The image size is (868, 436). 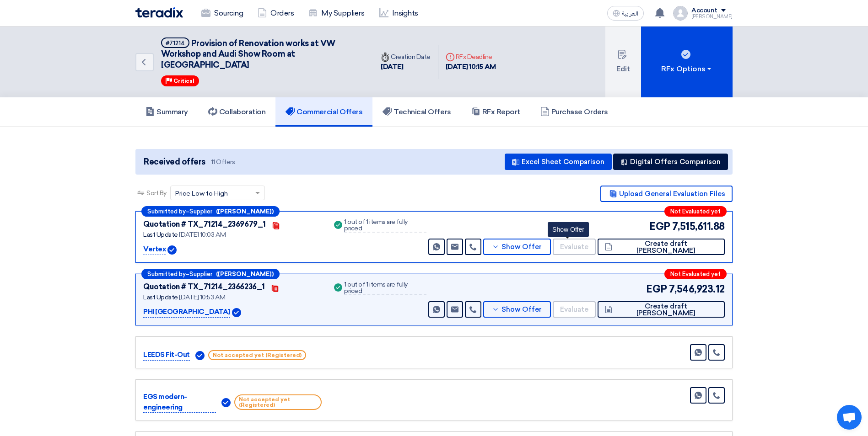 What do you see at coordinates (174, 162) in the screenshot?
I see `span: Received offers` at bounding box center [174, 162].